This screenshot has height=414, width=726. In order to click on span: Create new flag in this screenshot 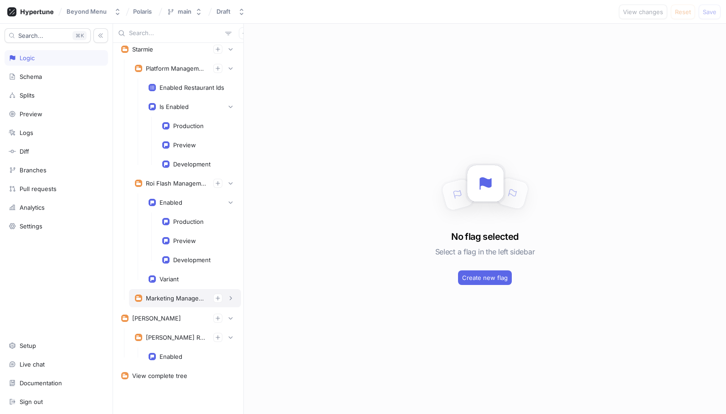, I will do `click(485, 277)`.